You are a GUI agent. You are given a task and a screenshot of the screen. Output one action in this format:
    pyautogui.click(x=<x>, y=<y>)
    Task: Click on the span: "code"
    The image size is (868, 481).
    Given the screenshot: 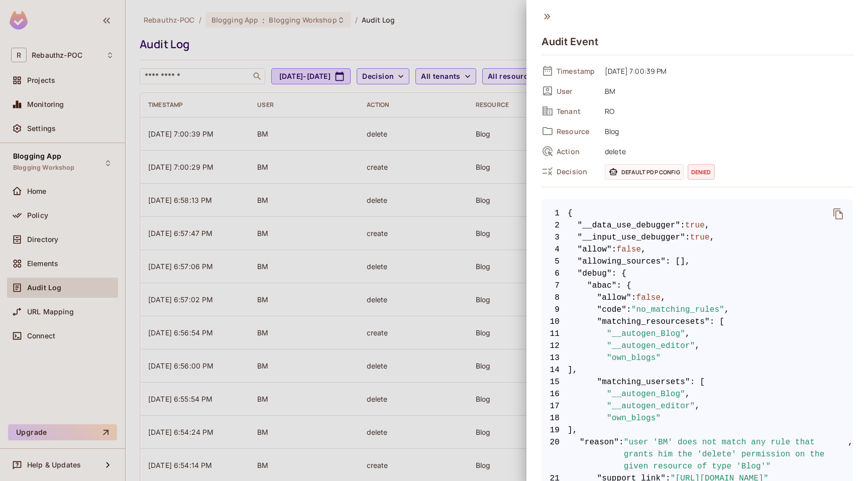 What is the action you would take?
    pyautogui.click(x=612, y=310)
    